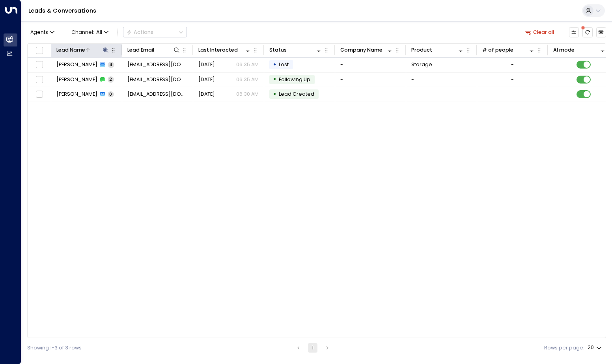  What do you see at coordinates (294, 79) in the screenshot?
I see `span: Following Up` at bounding box center [294, 79].